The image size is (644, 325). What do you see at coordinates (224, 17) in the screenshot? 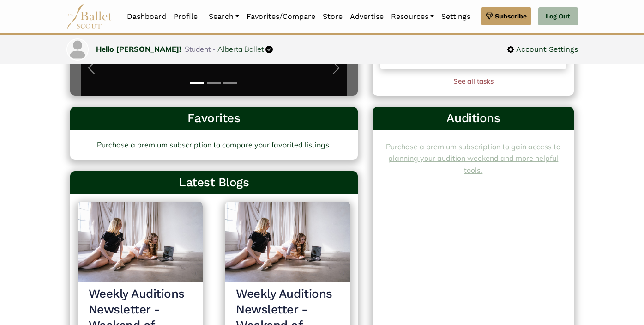
I see `a: Search` at bounding box center [224, 17].